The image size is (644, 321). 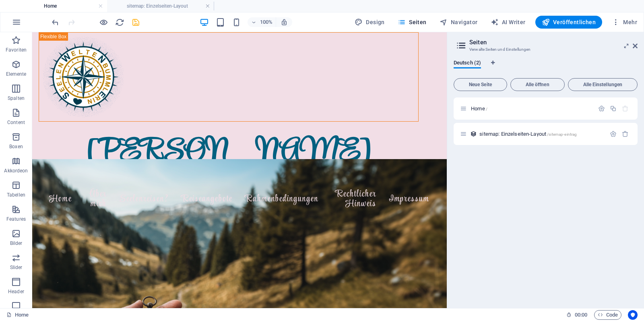 What do you see at coordinates (603, 85) in the screenshot?
I see `span: Alle Einstellungen` at bounding box center [603, 85].